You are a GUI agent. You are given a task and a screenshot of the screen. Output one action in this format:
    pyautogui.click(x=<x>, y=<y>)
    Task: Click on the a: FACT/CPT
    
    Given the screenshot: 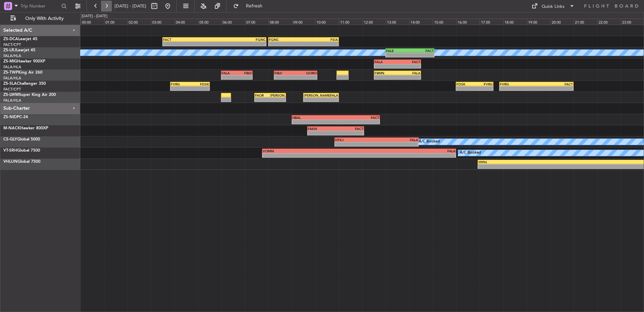 What is the action you would take?
    pyautogui.click(x=12, y=89)
    